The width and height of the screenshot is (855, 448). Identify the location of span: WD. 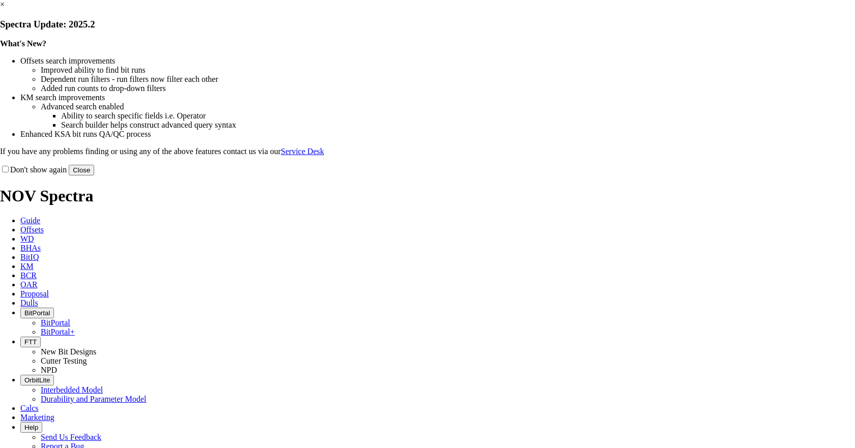
(27, 239).